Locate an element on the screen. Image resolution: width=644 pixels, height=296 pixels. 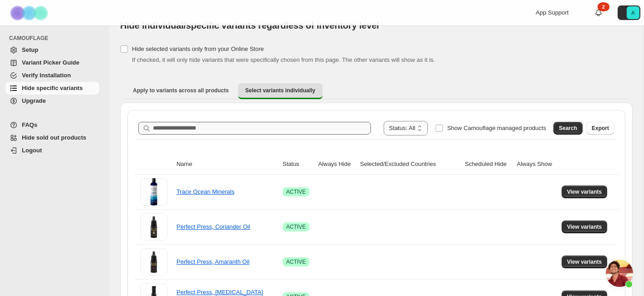
button: Apply to variants across all products is located at coordinates (181, 90).